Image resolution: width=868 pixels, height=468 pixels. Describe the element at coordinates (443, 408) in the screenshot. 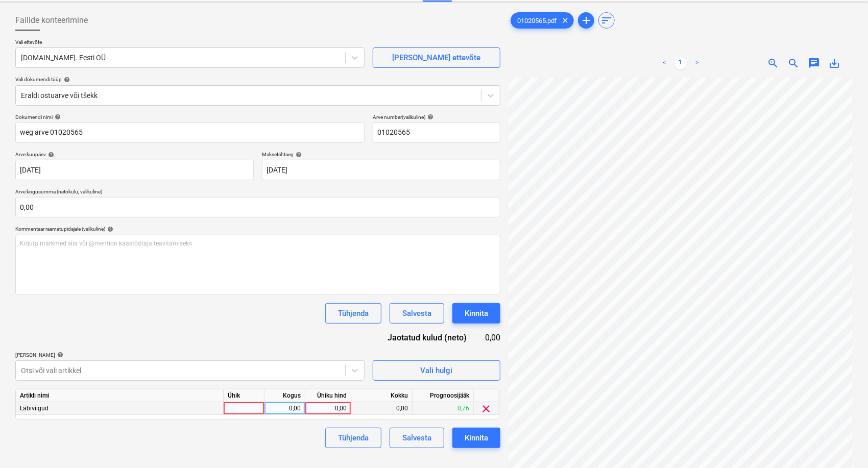

I see `div: 0,76` at that location.